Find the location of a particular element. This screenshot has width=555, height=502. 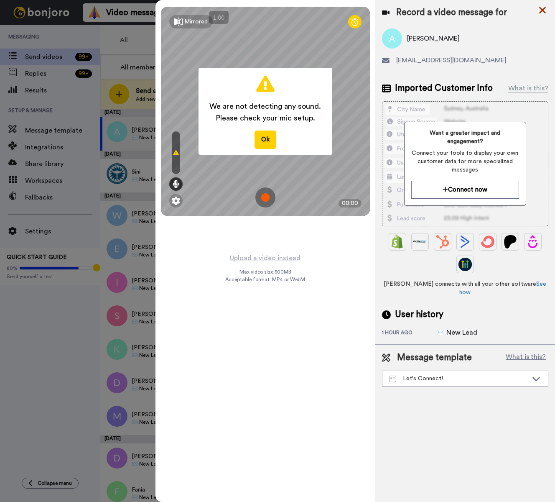

a: See how is located at coordinates (503, 288).